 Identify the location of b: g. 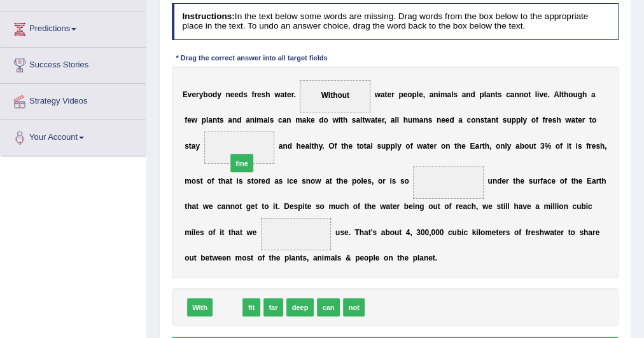
(580, 95).